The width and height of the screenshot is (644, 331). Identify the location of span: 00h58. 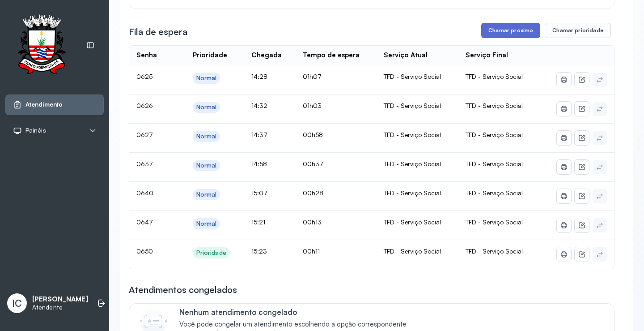
(313, 134).